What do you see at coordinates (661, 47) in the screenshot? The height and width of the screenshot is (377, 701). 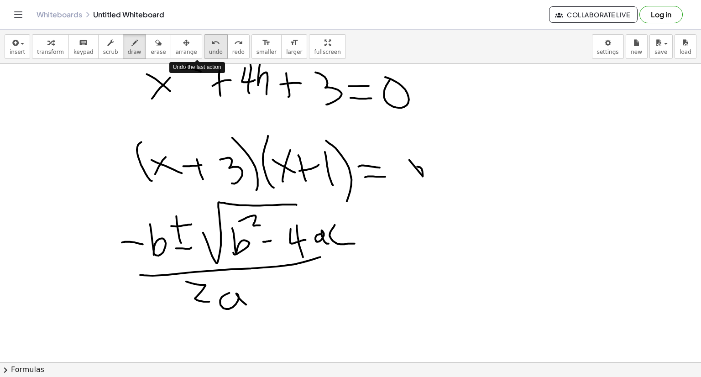 I see `button: save` at bounding box center [661, 47].